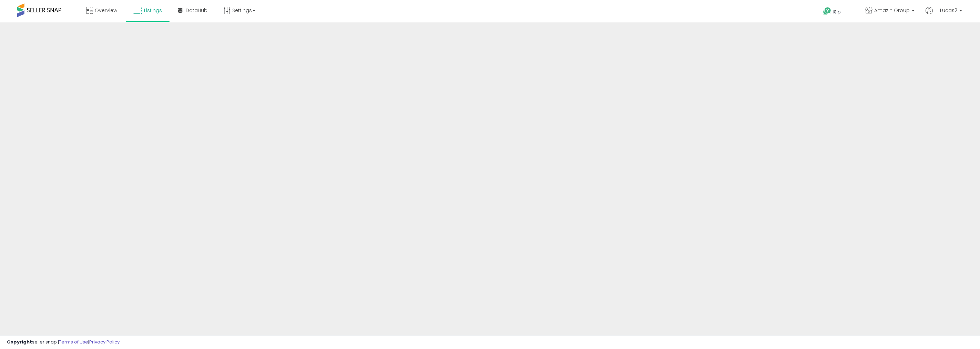  I want to click on a: Hi Lucas2, so click(944, 15).